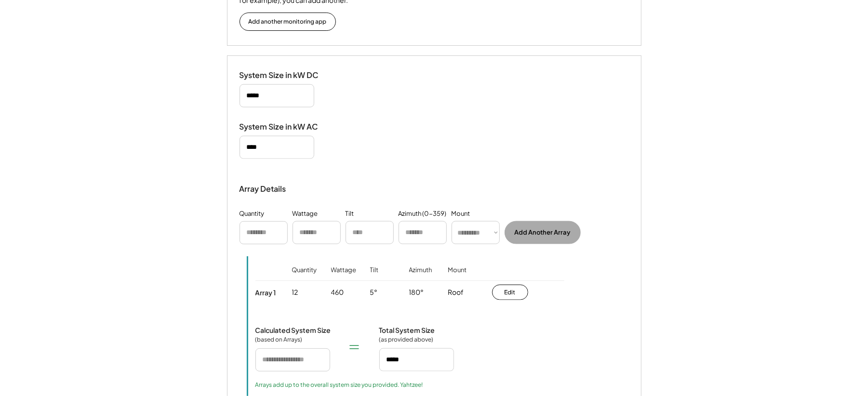 This screenshot has height=396, width=868. Describe the element at coordinates (456, 293) in the screenshot. I see `div: Roof` at that location.